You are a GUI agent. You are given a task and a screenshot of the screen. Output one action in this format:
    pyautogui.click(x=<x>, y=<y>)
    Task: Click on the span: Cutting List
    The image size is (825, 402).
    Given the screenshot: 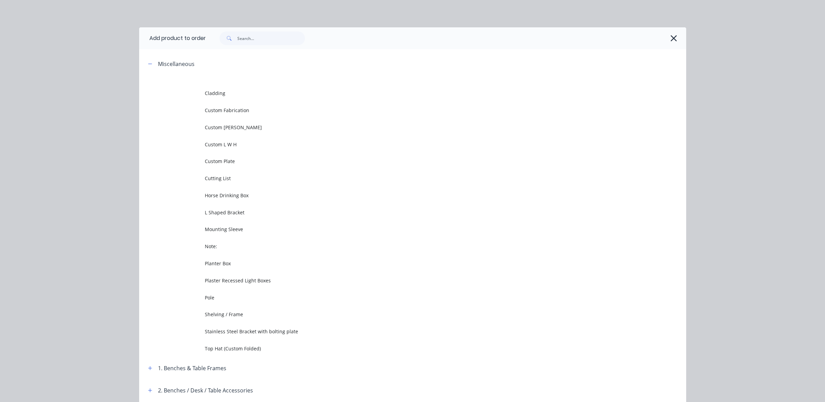 What is the action you would take?
    pyautogui.click(x=397, y=178)
    